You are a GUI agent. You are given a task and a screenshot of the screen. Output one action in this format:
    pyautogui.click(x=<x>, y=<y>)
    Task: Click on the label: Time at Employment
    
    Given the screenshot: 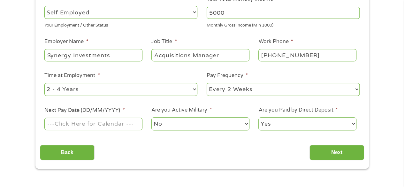 What is the action you would take?
    pyautogui.click(x=72, y=75)
    